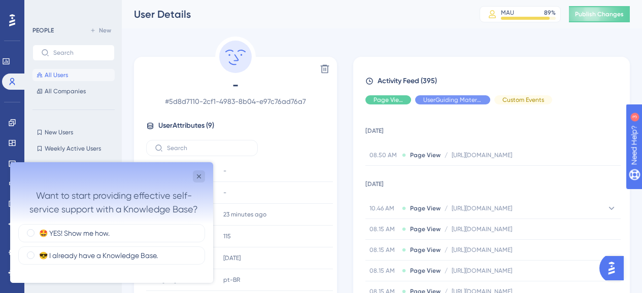 This screenshot has width=642, height=293. What do you see at coordinates (74, 165) in the screenshot?
I see `button: Monthly Active Users` at bounding box center [74, 165].